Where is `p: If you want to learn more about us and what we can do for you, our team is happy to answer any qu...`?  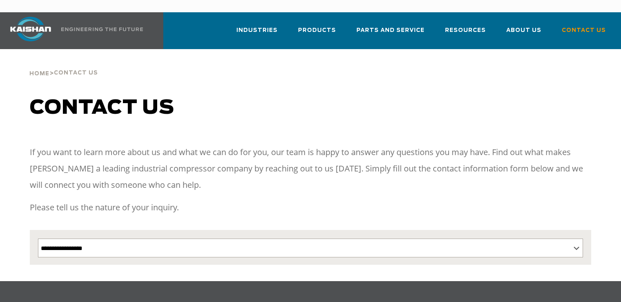
p: If you want to learn more about us and what we can do for you, our team is happy to answer any qu... is located at coordinates (311, 168).